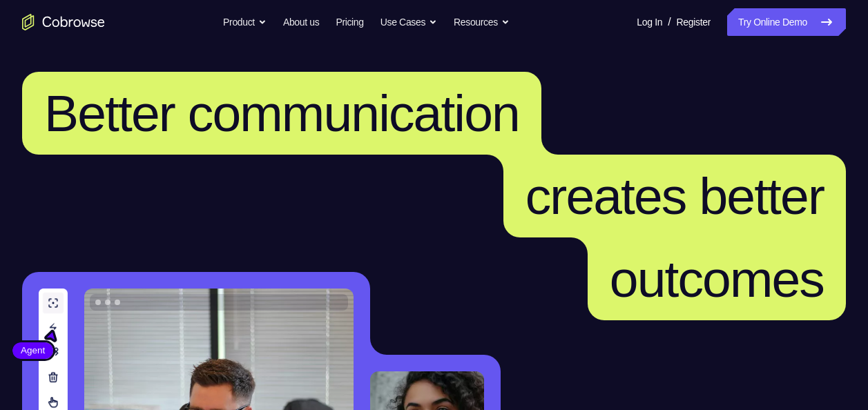 The width and height of the screenshot is (868, 410). I want to click on span: Better communication, so click(282, 113).